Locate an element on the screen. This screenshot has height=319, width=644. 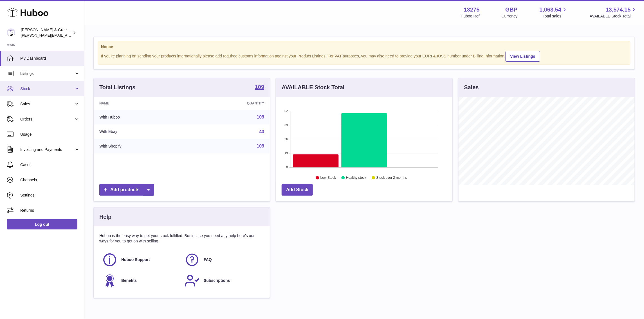
th: Name is located at coordinates (141, 104).